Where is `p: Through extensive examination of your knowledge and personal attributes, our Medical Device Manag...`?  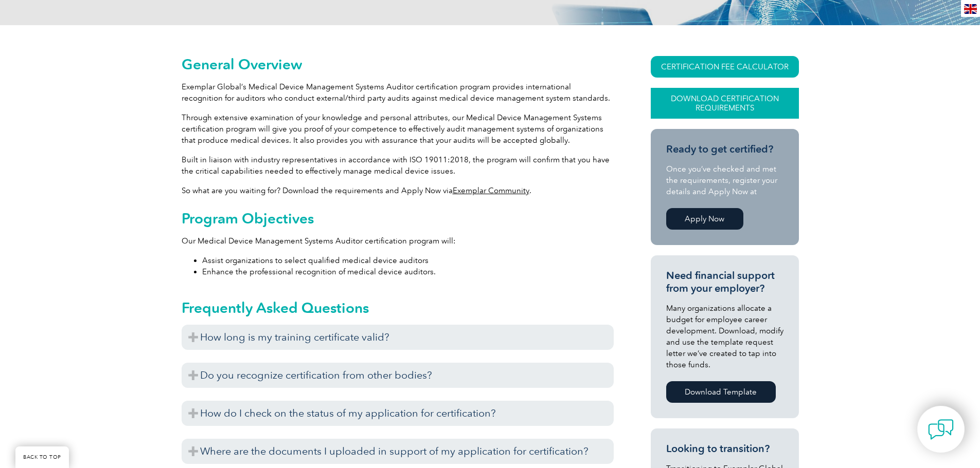
p: Through extensive examination of your knowledge and personal attributes, our Medical Device Manag... is located at coordinates (398, 129).